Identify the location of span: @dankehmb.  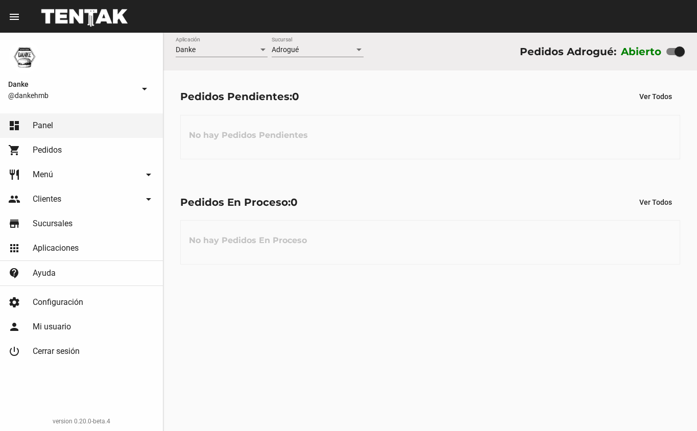
(71, 96).